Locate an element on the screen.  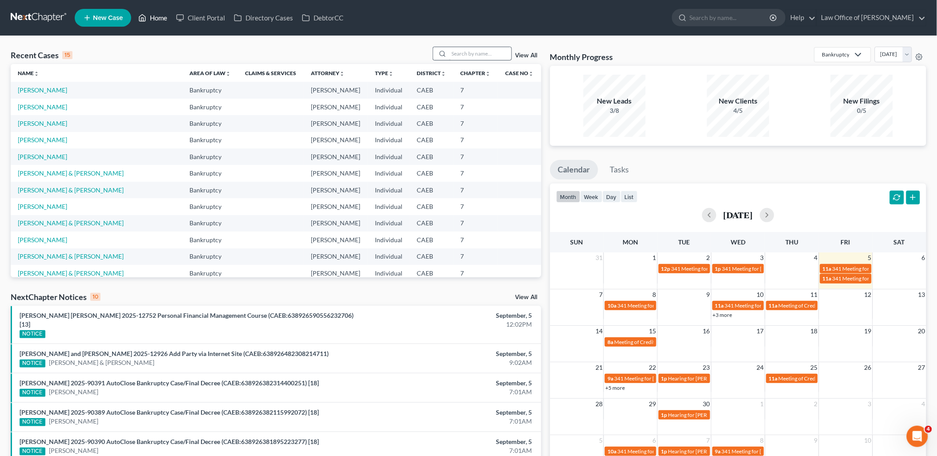
span: 10a is located at coordinates (612, 306).